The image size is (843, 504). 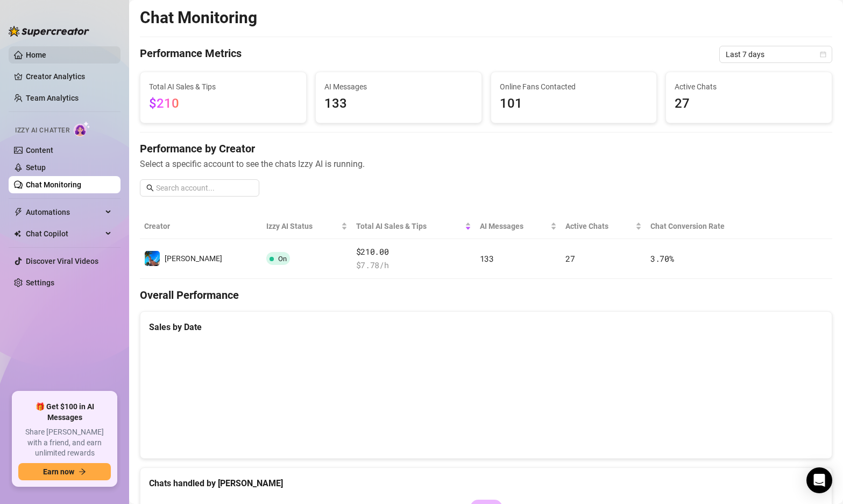 I want to click on th: Chat Conversion Rate, so click(x=705, y=226).